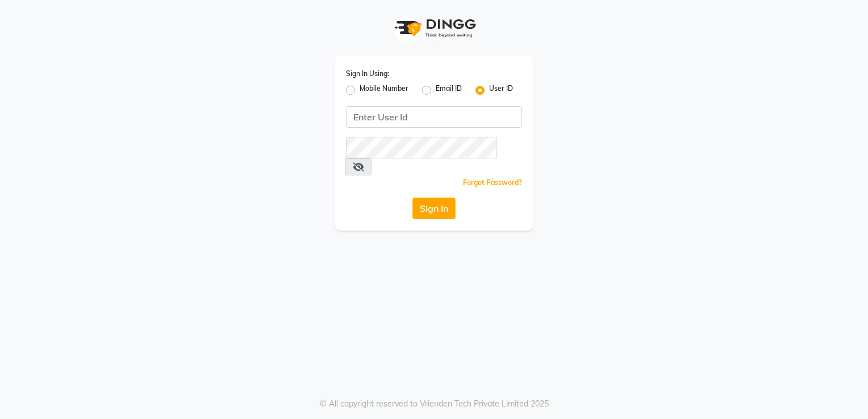 The height and width of the screenshot is (419, 868). I want to click on a: Forgot Password?, so click(493, 182).